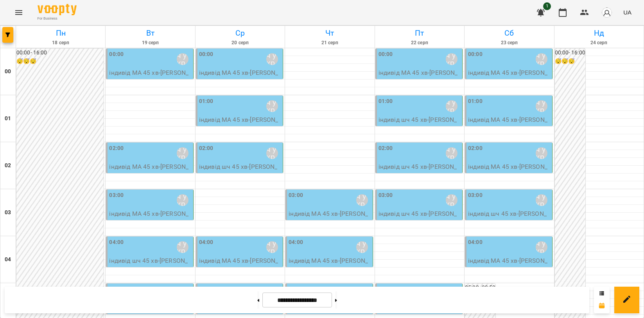 Image resolution: width=644 pixels, height=318 pixels. I want to click on img: avatar_s.png, so click(606, 13).